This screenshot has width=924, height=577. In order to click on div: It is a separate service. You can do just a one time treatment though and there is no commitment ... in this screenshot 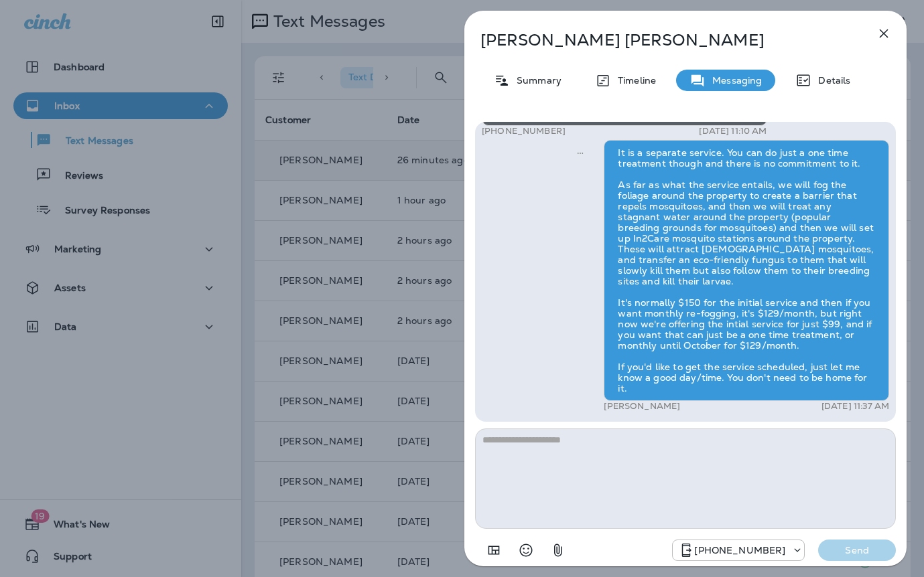, I will do `click(747, 270)`.